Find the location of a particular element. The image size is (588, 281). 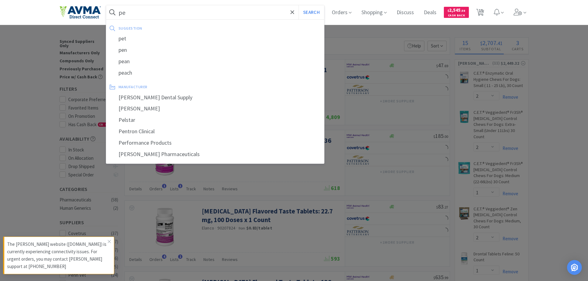

input: Search by item, sku, manufacturer, ingredient, size... is located at coordinates (215, 12).